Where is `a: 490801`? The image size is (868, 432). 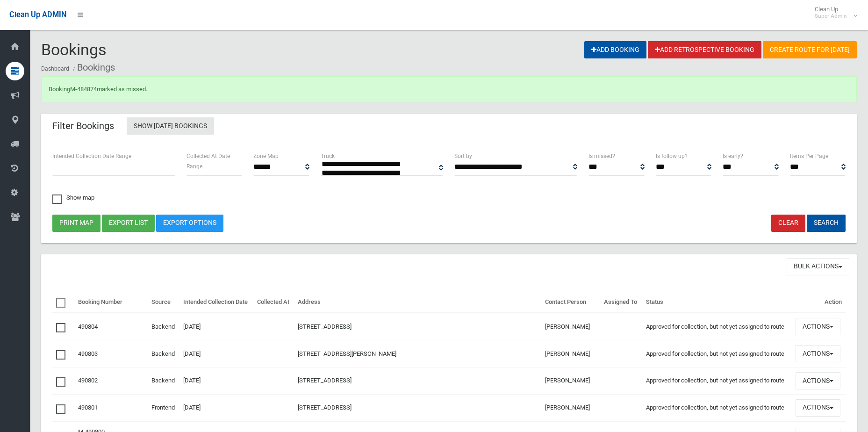 a: 490801 is located at coordinates (88, 407).